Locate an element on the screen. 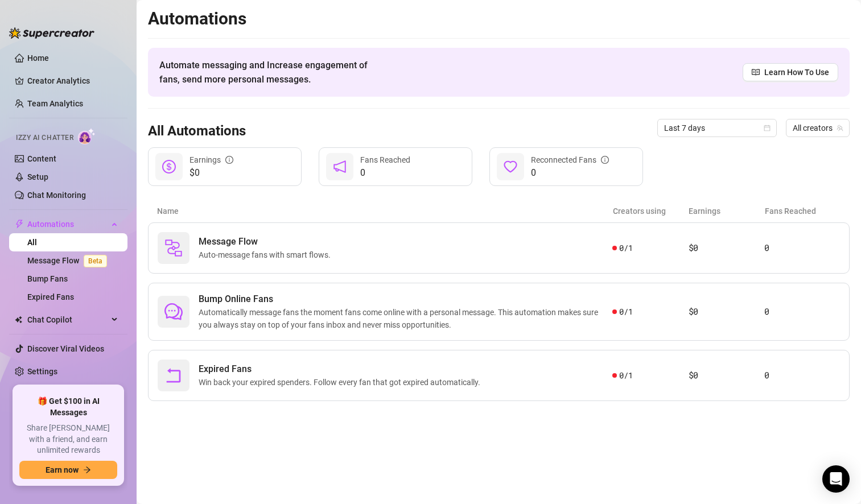 The image size is (861, 504). span: heart is located at coordinates (511, 167).